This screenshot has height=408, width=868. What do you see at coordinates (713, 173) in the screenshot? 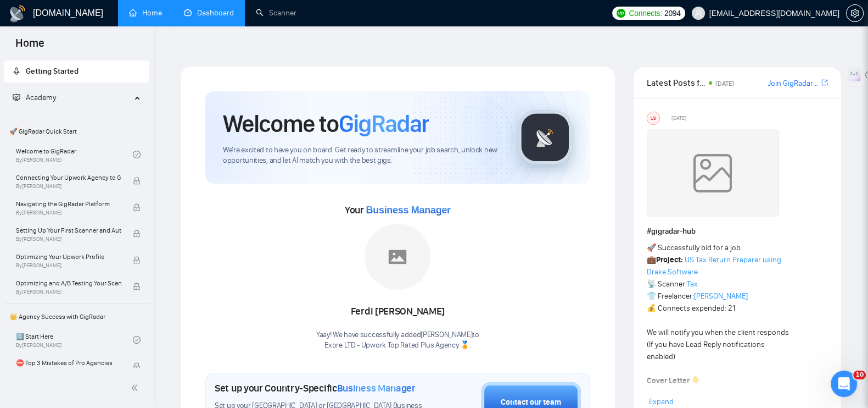
I see `img: weqQh+iSagEgQAAAABJRU5ErkJggg==` at bounding box center [713, 173].